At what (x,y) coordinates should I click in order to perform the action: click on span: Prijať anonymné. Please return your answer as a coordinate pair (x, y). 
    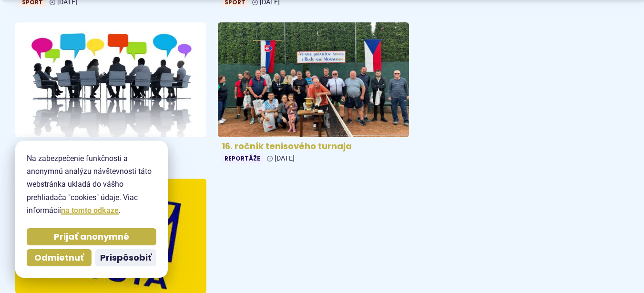
    Looking at the image, I should click on (92, 237).